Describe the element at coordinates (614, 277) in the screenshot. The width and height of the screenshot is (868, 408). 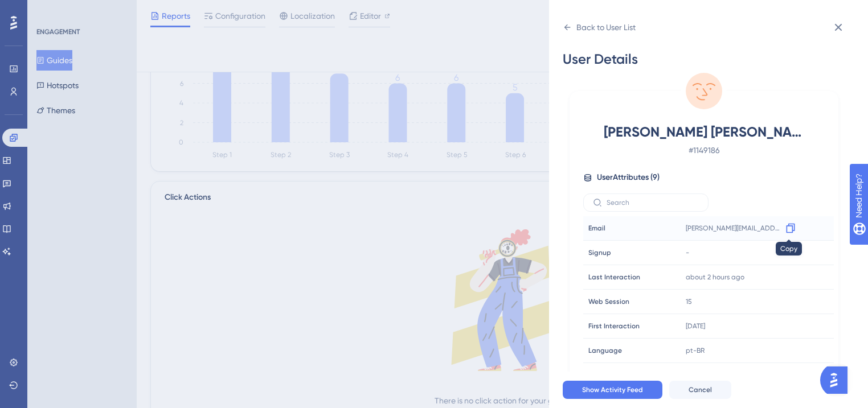
I see `span: Last Interaction` at that location.